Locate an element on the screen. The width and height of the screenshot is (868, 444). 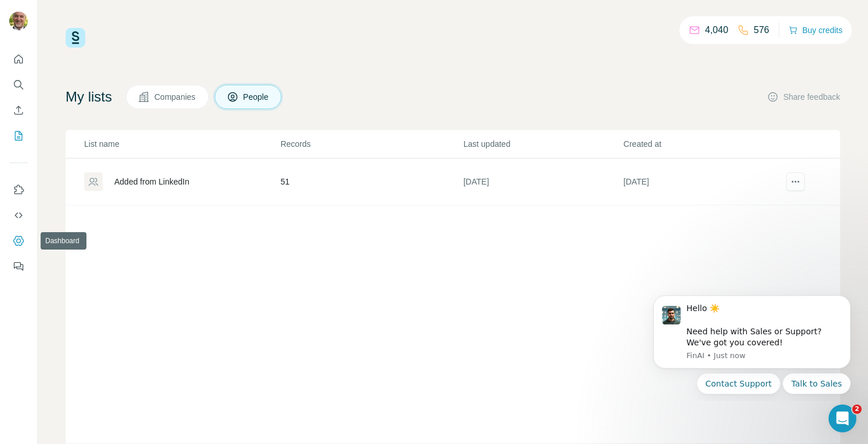
td: 51 is located at coordinates (371, 182).